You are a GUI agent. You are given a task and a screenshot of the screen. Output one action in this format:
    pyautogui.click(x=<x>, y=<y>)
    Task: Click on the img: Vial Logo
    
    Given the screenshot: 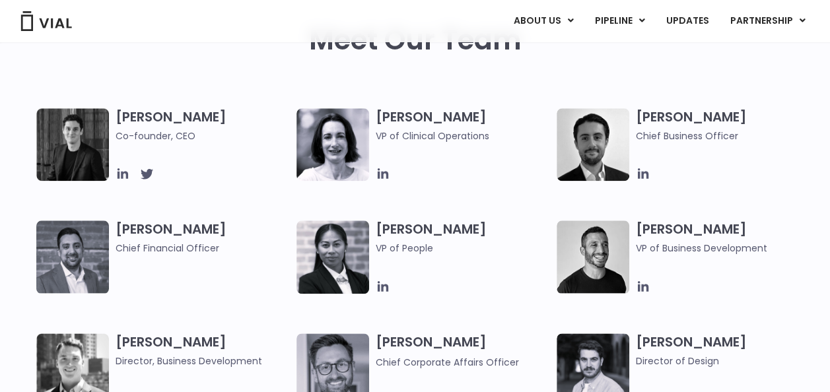 What is the action you would take?
    pyautogui.click(x=46, y=21)
    